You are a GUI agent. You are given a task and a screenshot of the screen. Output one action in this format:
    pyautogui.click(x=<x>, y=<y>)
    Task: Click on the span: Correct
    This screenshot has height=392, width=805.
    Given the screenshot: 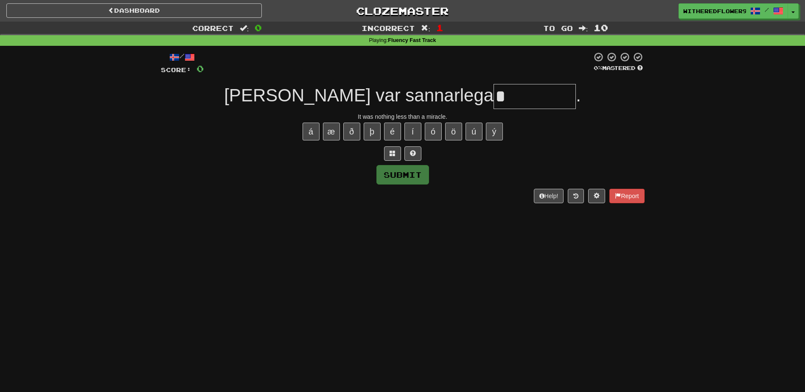 What is the action you would take?
    pyautogui.click(x=213, y=28)
    